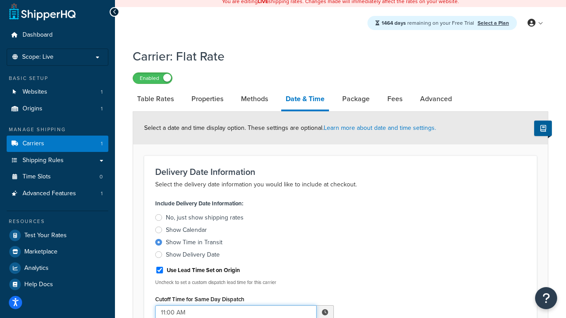 This screenshot has width=566, height=318. I want to click on label: Use Lead Time Set on Origin, so click(203, 271).